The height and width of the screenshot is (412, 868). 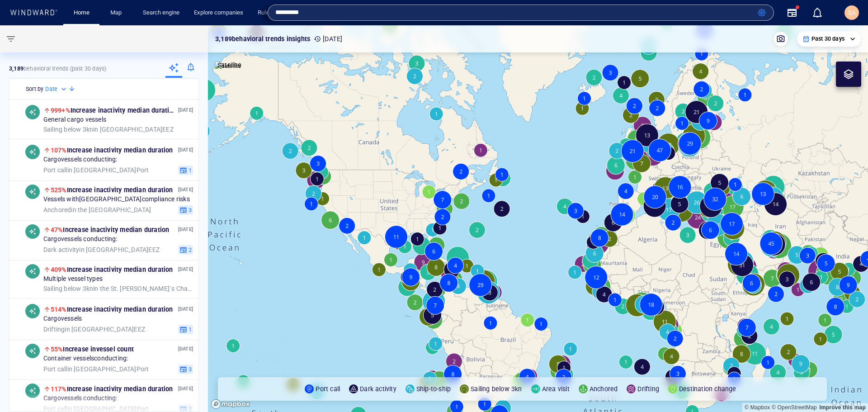 I want to click on p: Past 30 days, so click(x=828, y=39).